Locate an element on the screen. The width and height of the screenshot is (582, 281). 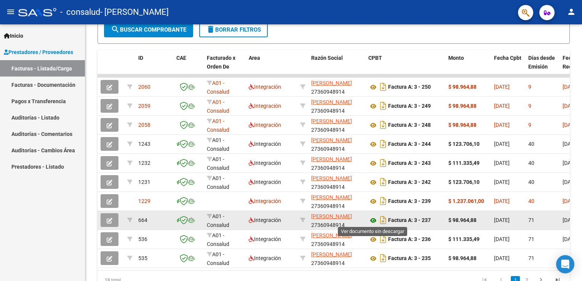
strong: Factura A: 3 - 239 is located at coordinates (409, 201).